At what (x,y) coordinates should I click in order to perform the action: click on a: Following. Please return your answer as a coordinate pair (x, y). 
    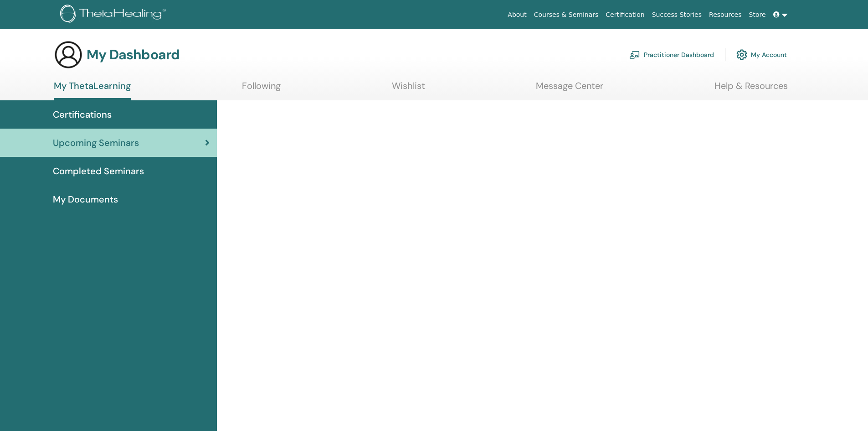
    Looking at the image, I should click on (261, 89).